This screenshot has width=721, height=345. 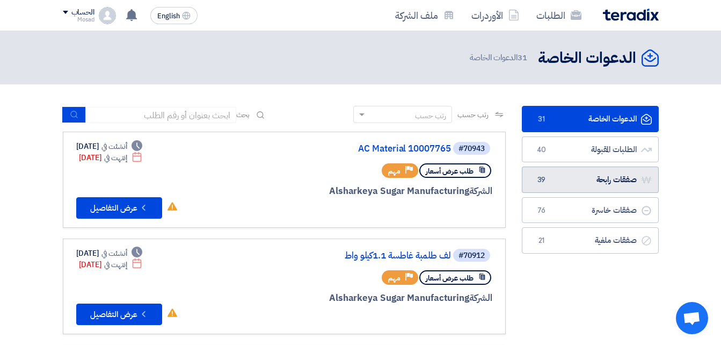 I want to click on img: profile_test.png, so click(x=107, y=16).